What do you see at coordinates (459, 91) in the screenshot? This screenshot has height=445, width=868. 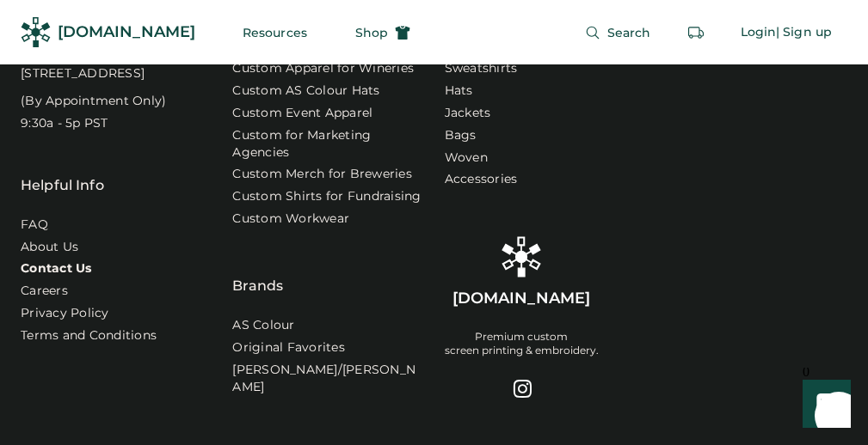 I see `a: Hats` at bounding box center [459, 91].